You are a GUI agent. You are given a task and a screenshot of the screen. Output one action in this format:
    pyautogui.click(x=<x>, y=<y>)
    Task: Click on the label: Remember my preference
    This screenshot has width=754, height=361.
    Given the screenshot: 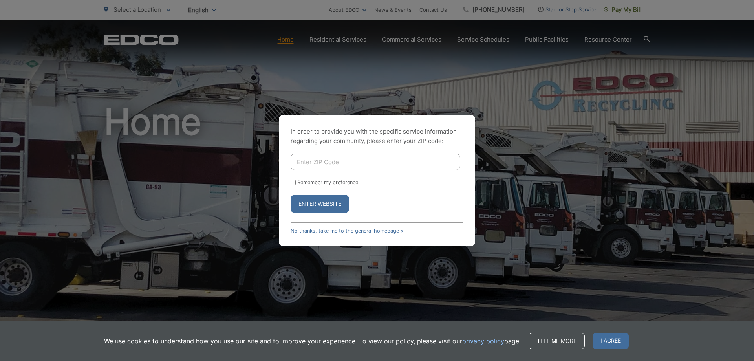 What is the action you would take?
    pyautogui.click(x=327, y=182)
    